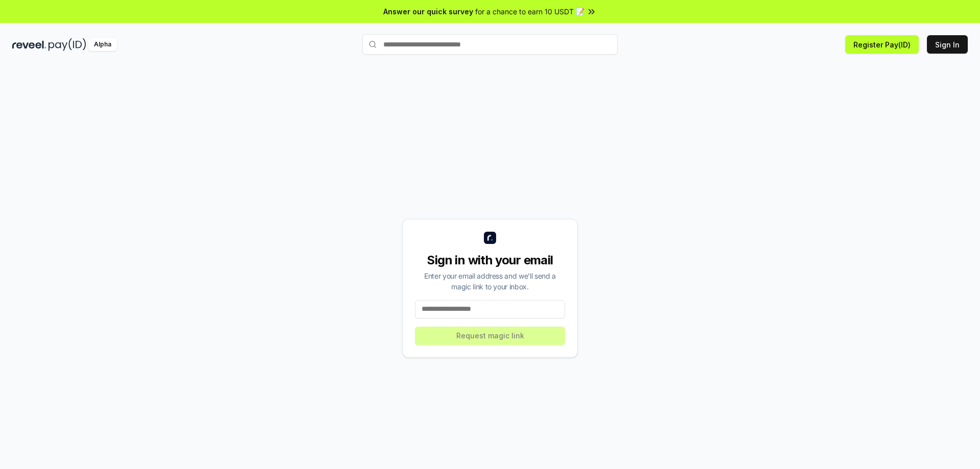  Describe the element at coordinates (882, 44) in the screenshot. I see `button: Register Pay(ID)` at that location.